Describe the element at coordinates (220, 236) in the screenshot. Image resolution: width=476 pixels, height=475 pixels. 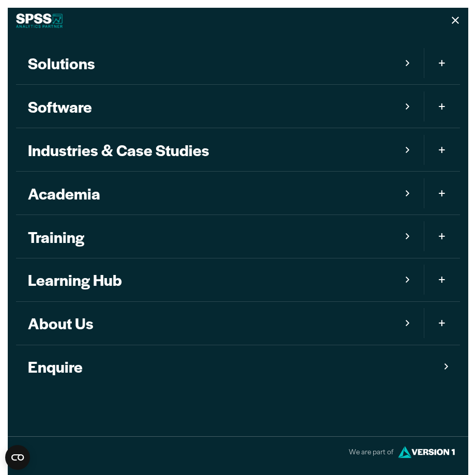
I see `a: Training` at that location.